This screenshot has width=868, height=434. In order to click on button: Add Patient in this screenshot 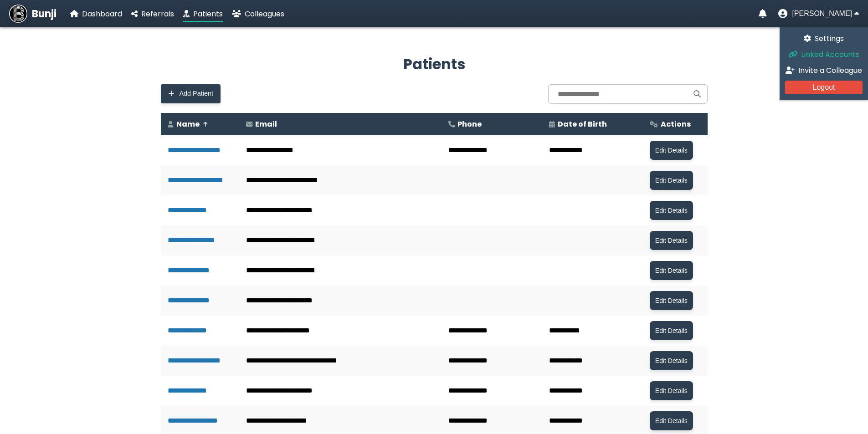, I will do `click(191, 94)`.